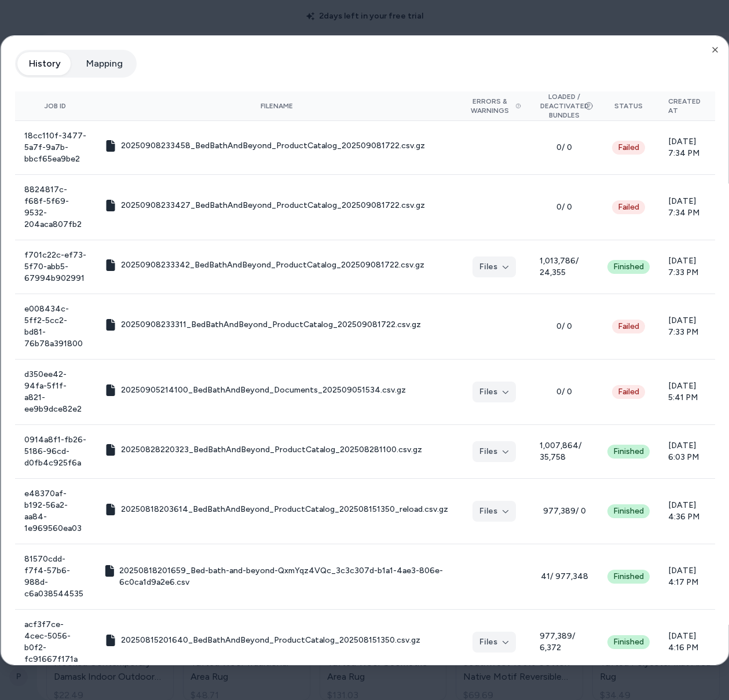 Image resolution: width=729 pixels, height=700 pixels. I want to click on td: e48370af-b192-56a2-aa84-1e969560ea03, so click(55, 510).